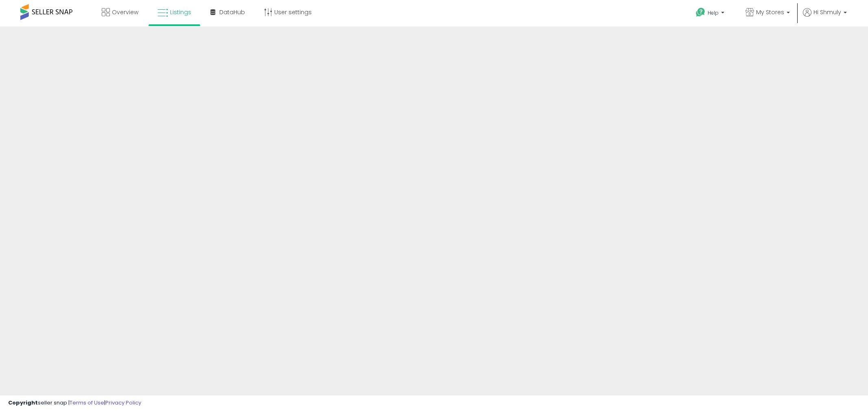 This screenshot has width=868, height=411. Describe the element at coordinates (700, 12) in the screenshot. I see `i: Get Help` at that location.